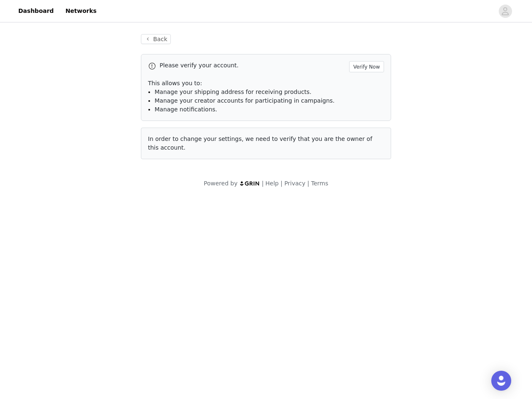  What do you see at coordinates (36, 11) in the screenshot?
I see `a: Dashboard` at bounding box center [36, 11].